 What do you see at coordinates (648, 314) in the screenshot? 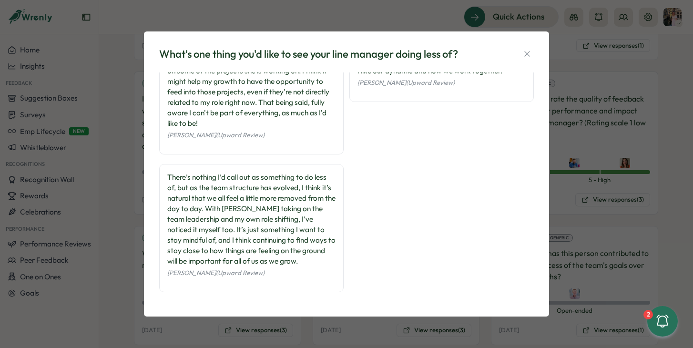
I see `div: 2` at bounding box center [648, 314].